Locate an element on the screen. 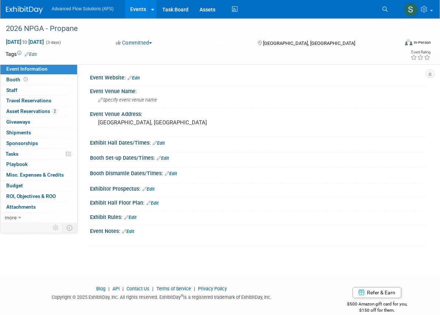 The image size is (440, 315). div: Event Notes: is located at coordinates (257, 231).